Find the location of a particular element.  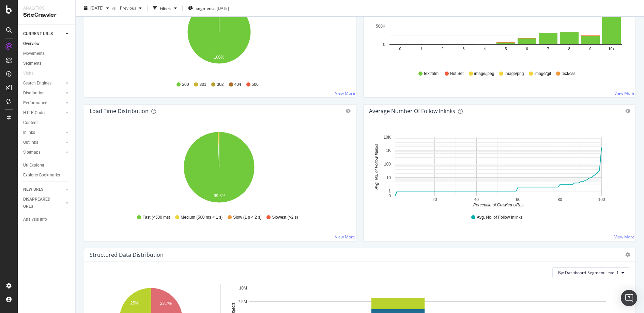

a: Analysis Info is located at coordinates (47, 219).